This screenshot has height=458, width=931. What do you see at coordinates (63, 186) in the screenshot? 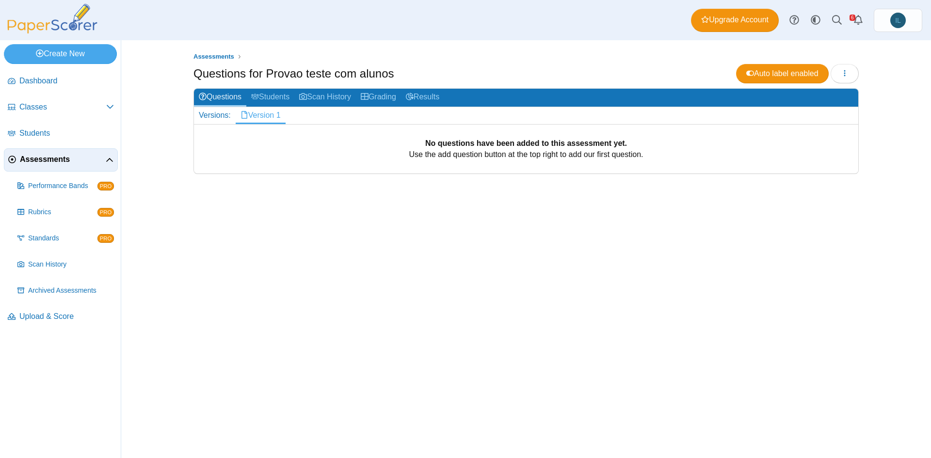
I see `span: Performance Bands` at bounding box center [63, 186].